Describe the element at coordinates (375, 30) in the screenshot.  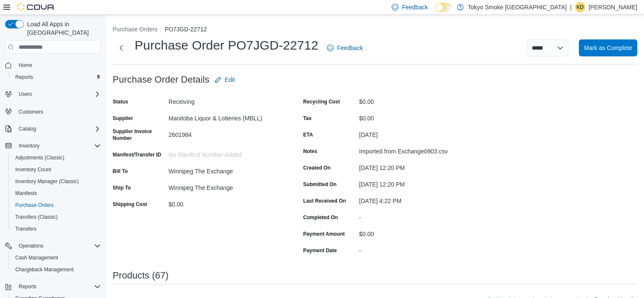
I see `nav: An example of EuiBreadcrumbs` at that location.